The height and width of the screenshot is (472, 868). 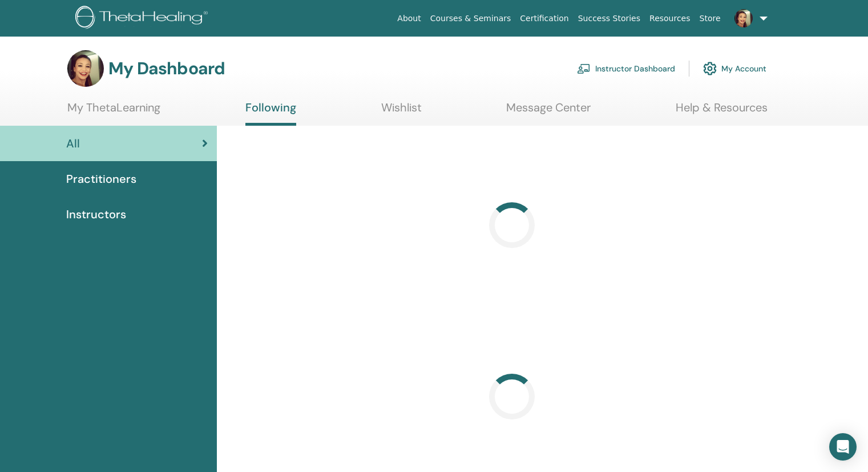 What do you see at coordinates (73, 144) in the screenshot?
I see `span: All` at bounding box center [73, 144].